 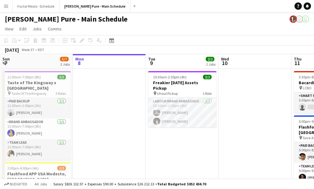 What do you see at coordinates (297, 59) in the screenshot?
I see `span: Thu` at bounding box center [297, 59].